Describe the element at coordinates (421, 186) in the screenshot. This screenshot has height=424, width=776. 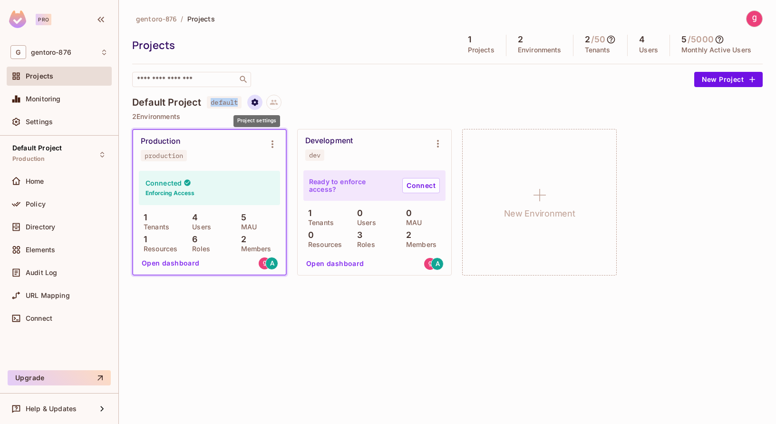
I see `a: Connect` at that location.